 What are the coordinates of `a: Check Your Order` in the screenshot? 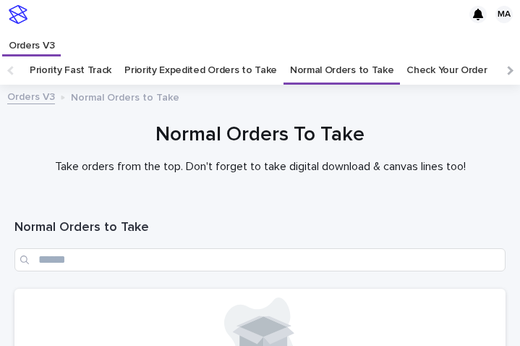 It's located at (446, 70).